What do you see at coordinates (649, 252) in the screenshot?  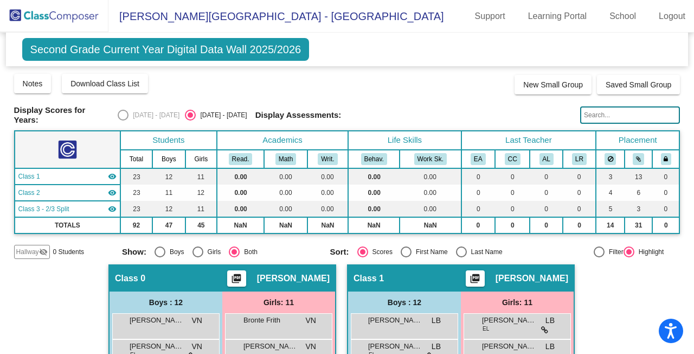 I see `div: Highlight` at bounding box center [649, 252].